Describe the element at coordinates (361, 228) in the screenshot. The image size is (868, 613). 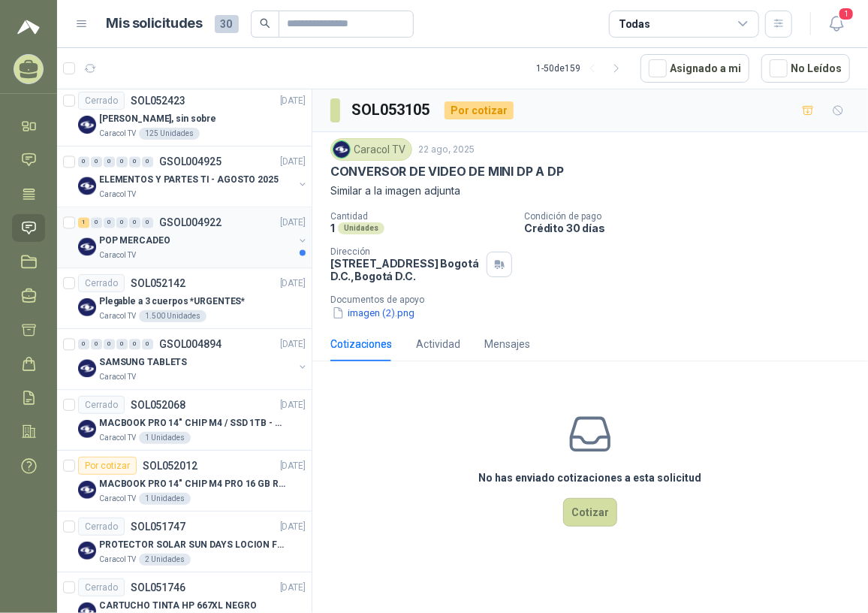
I see `div: Unidades` at that location.